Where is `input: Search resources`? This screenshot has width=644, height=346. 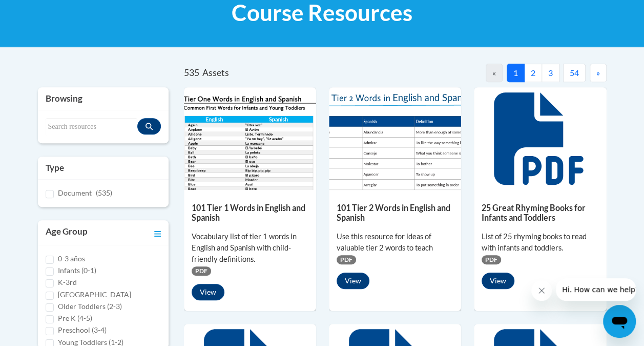 input: Search resources is located at coordinates (91, 127).